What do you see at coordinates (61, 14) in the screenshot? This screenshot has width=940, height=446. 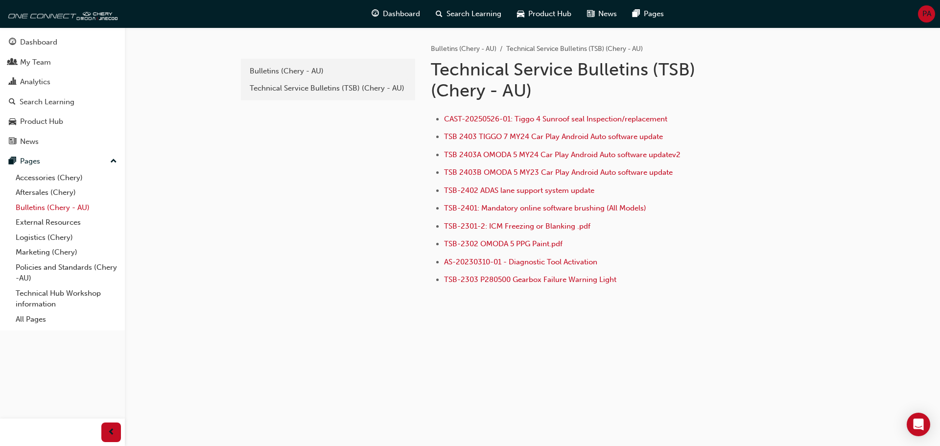 I see `img: oneconnect` at bounding box center [61, 14].